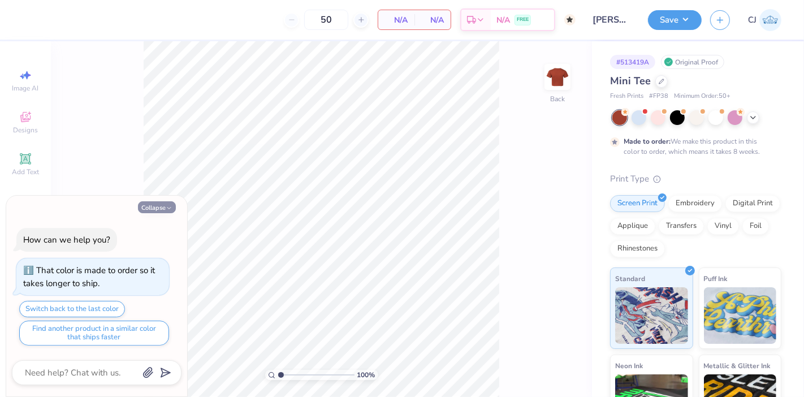 The height and width of the screenshot is (397, 804). Describe the element at coordinates (723, 226) in the screenshot. I see `div: Vinyl` at that location.